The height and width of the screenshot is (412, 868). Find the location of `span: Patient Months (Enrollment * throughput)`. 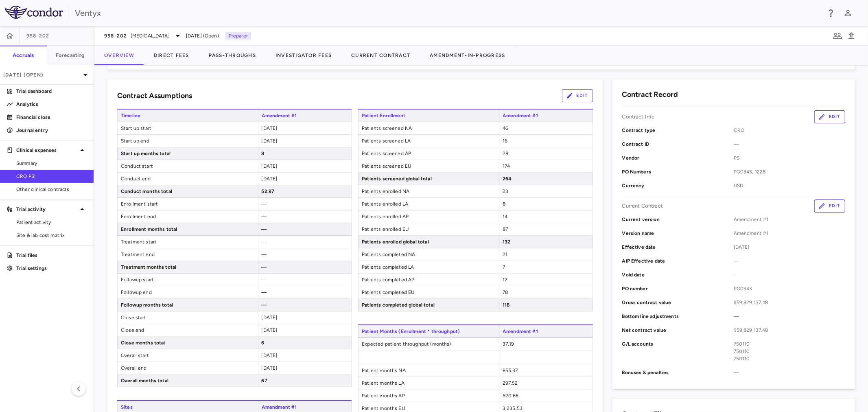

span: Patient Months (Enrollment * throughput) is located at coordinates (428, 331).